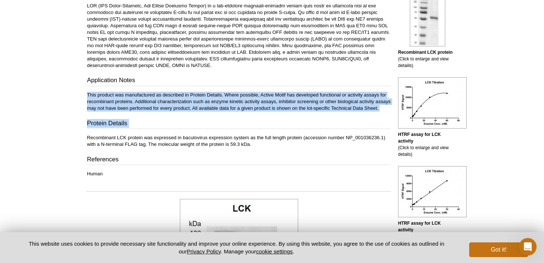 This screenshot has height=263, width=544. I want to click on a: Privacy Policy, so click(204, 252).